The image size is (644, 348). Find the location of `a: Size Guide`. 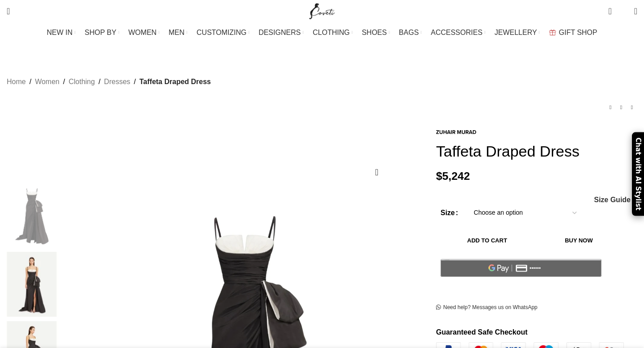

a: Size Guide is located at coordinates (612, 200).